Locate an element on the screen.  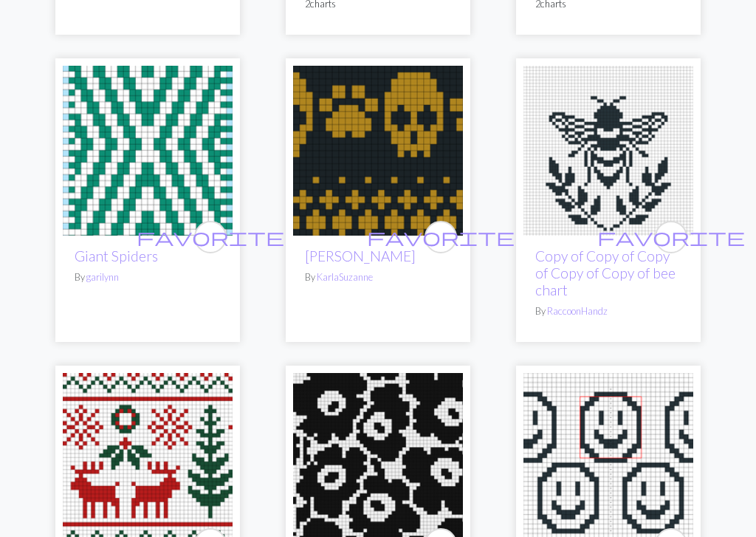
a: RaccoonHandz is located at coordinates (577, 311).